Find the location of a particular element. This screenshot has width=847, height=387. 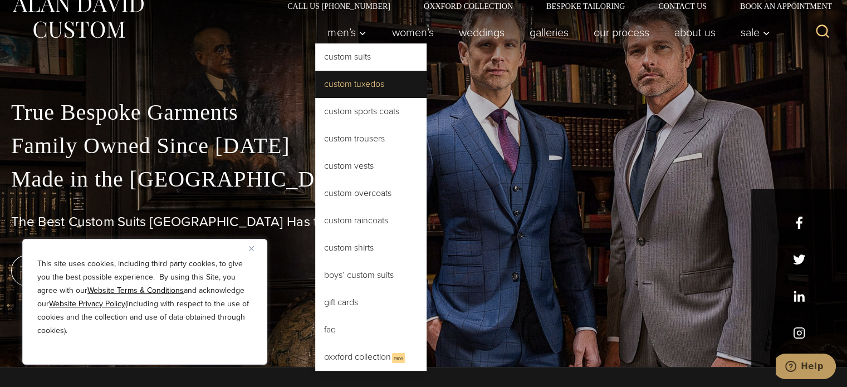

a: Custom Shirts is located at coordinates (371, 248).